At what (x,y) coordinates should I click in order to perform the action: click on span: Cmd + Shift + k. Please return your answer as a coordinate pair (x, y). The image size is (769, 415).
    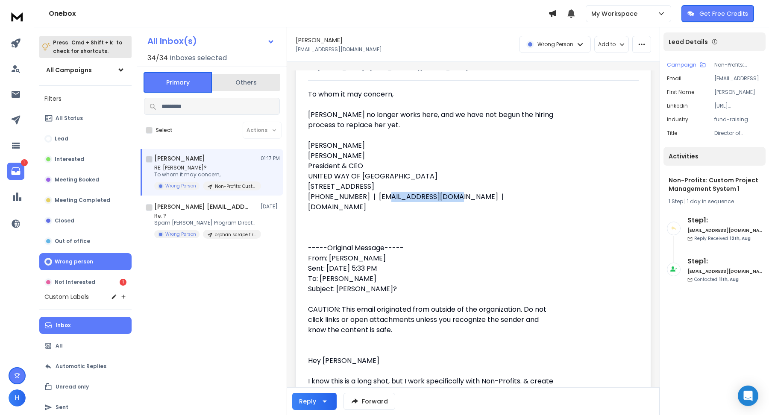
    Looking at the image, I should click on (92, 42).